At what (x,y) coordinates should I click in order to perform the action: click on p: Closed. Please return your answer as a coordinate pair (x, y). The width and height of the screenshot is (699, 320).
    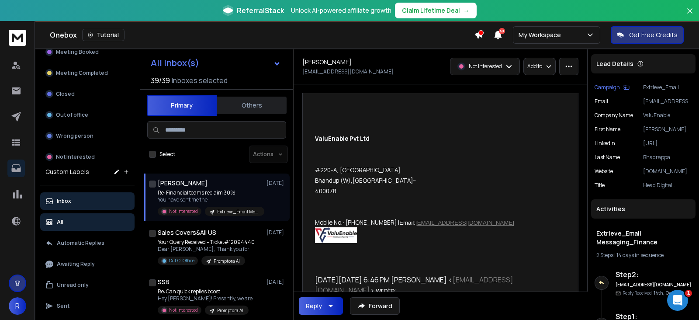
    Looking at the image, I should click on (65, 94).